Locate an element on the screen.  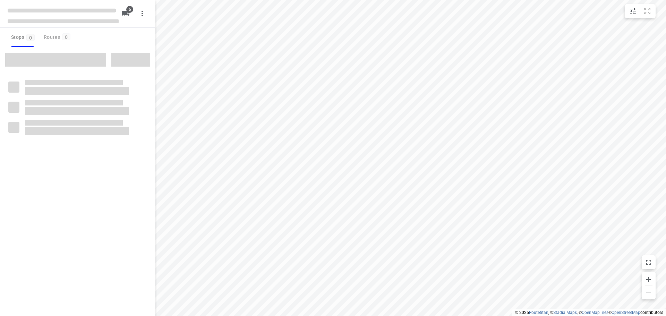
button: Map settings is located at coordinates (633, 11).